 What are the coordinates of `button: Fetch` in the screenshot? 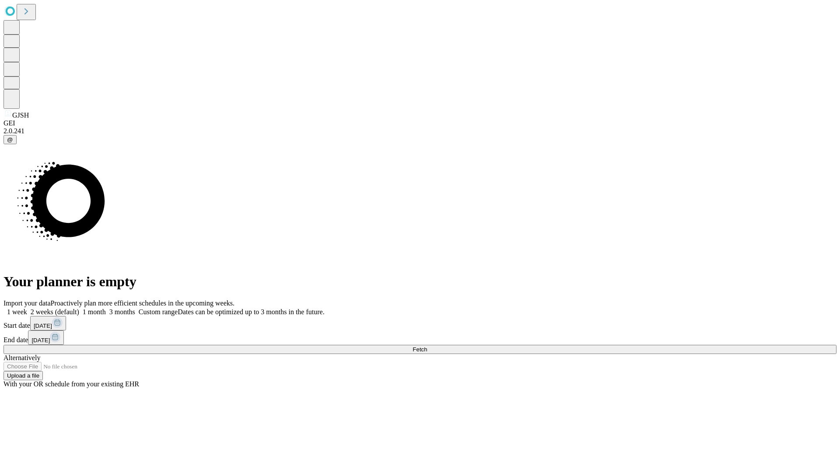 It's located at (420, 349).